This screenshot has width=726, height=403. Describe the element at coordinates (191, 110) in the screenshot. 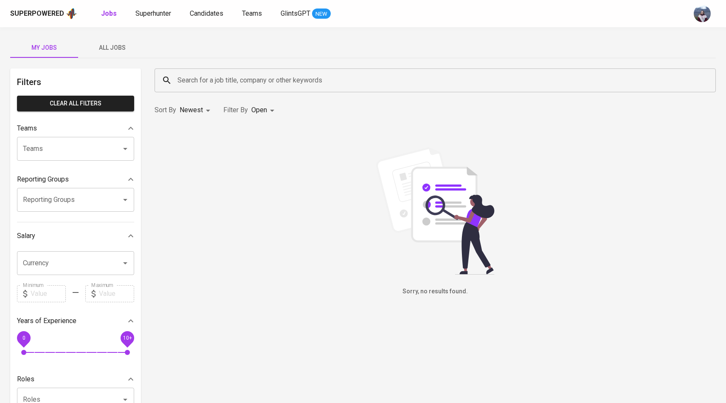

I see `p: Newest` at that location.